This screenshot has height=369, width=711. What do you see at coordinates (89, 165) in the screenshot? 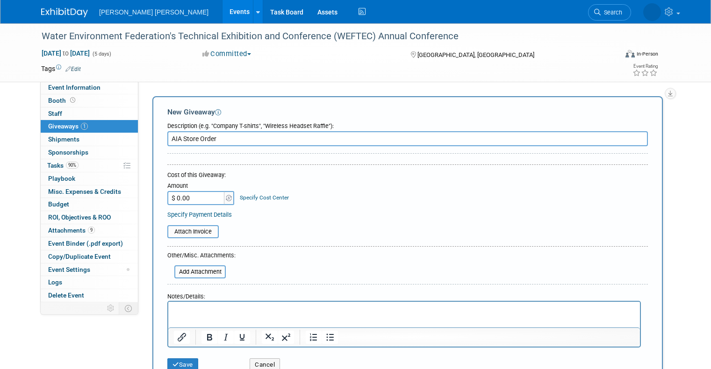
I see `a: Tasks90%` at bounding box center [89, 165].